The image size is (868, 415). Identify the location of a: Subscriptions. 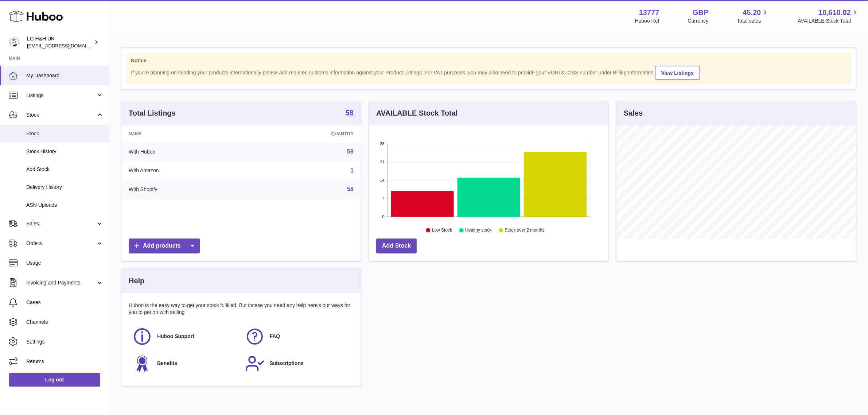
(298, 364).